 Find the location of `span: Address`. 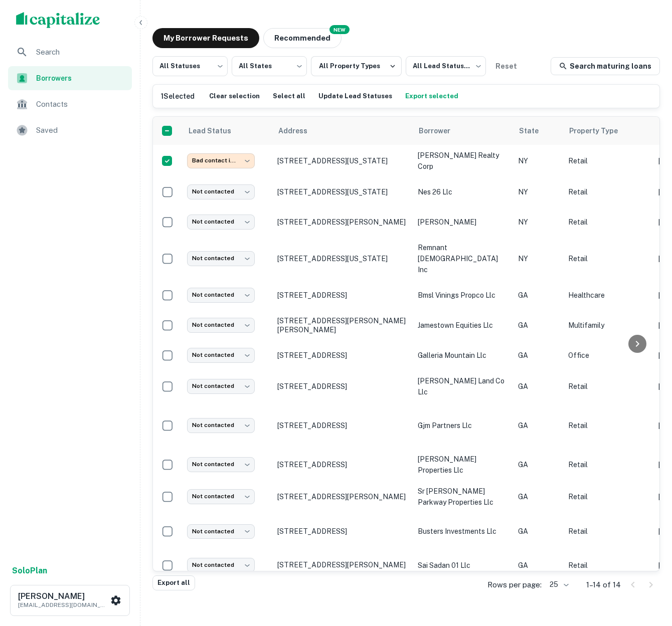

span: Address is located at coordinates (300, 131).